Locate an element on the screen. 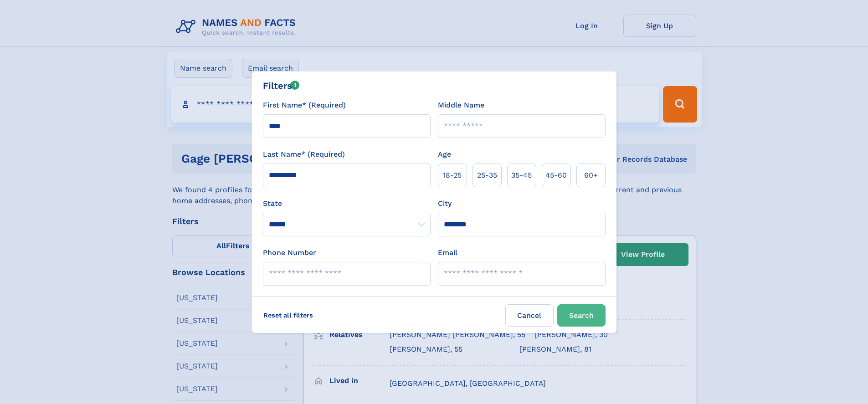 The image size is (868, 404). span: 18‑25 is located at coordinates (452, 175).